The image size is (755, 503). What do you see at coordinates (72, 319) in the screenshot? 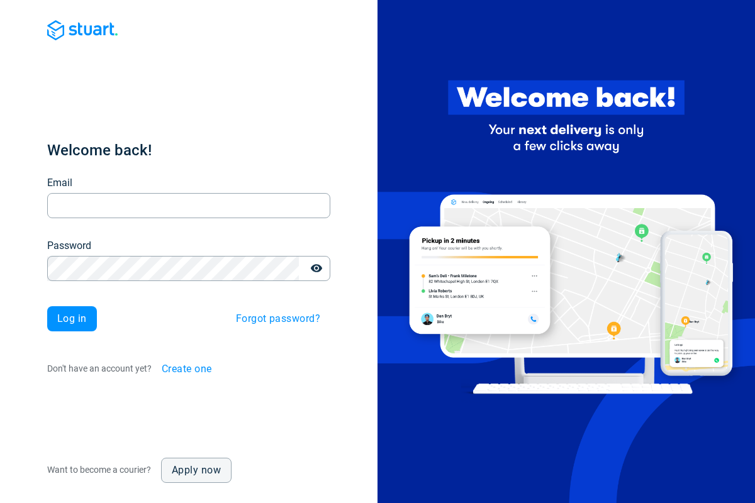
I see `span: Log in` at bounding box center [72, 319].